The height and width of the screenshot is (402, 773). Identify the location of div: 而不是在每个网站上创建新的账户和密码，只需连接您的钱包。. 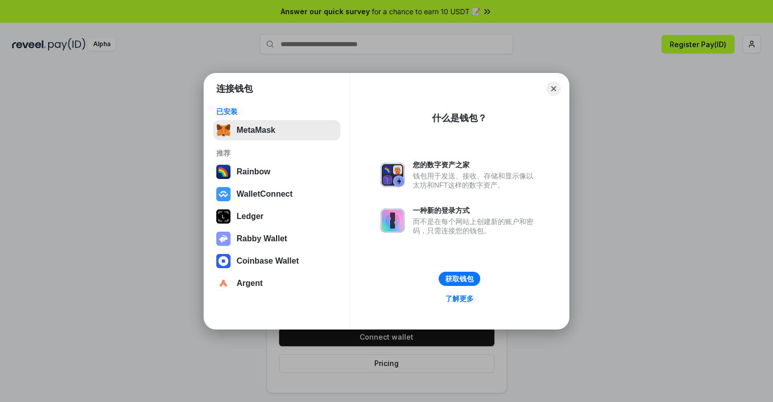
(476, 226).